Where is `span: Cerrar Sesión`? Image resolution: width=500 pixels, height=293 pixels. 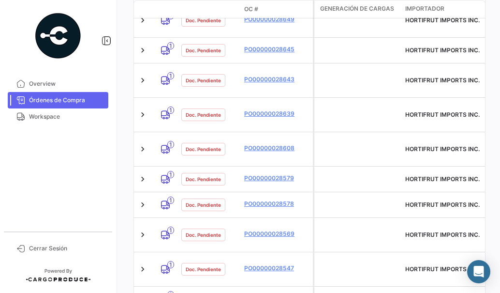
span: Cerrar Sesión is located at coordinates (67, 248).